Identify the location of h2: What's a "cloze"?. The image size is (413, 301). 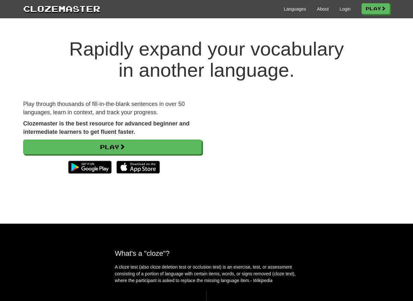
(206, 254).